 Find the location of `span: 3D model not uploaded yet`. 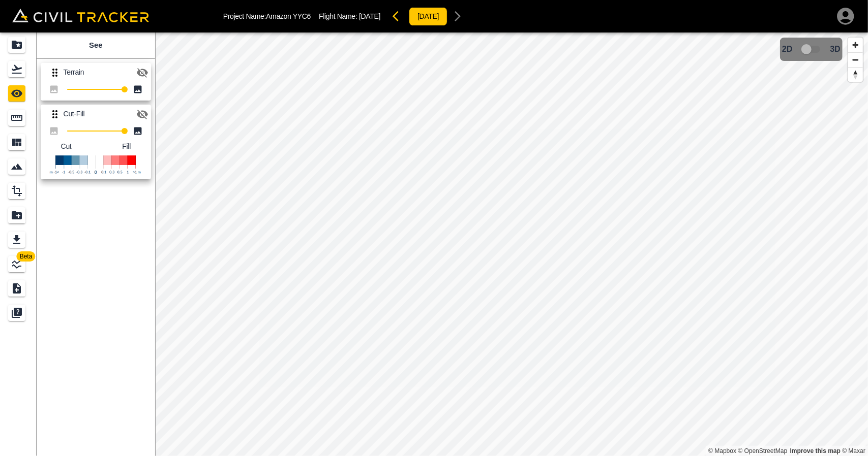

span: 3D model not uploaded yet is located at coordinates (811, 49).